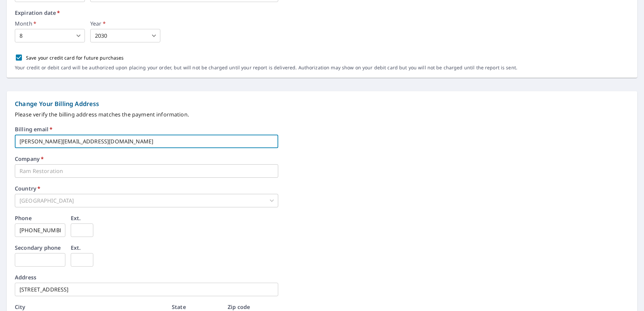 The image size is (644, 311). What do you see at coordinates (28, 189) in the screenshot?
I see `label: Country` at bounding box center [28, 189].